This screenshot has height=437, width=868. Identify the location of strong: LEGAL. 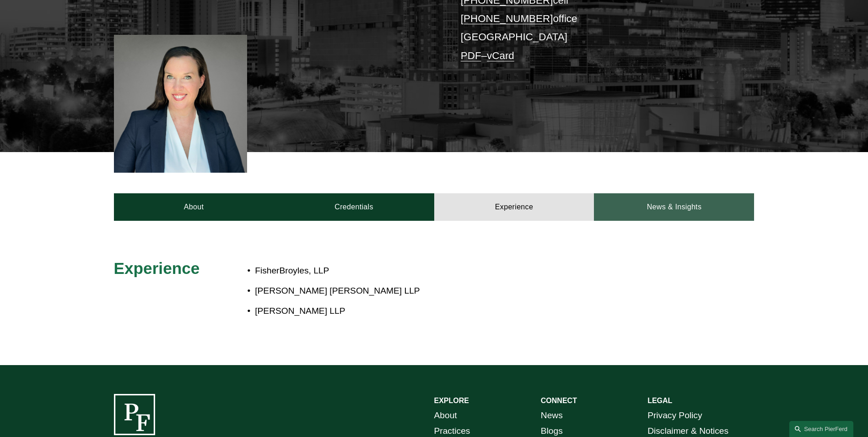
(660, 400).